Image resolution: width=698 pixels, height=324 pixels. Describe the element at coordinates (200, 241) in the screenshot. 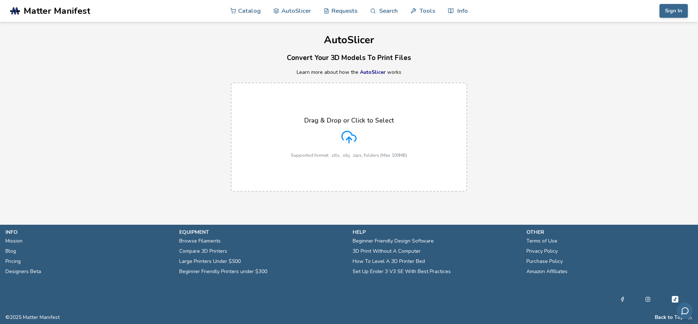

I see `a: Browse Filaments` at that location.